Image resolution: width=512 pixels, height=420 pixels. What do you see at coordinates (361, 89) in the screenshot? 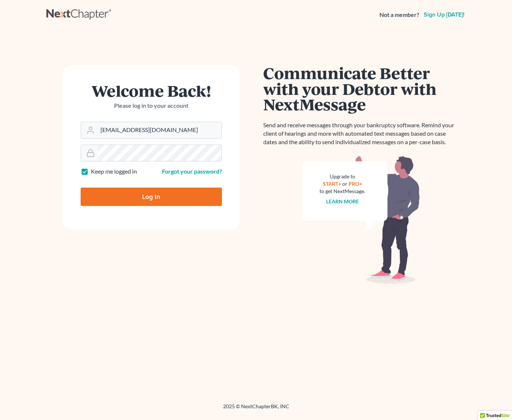
I see `h1: Communicate Better with your Debtor with NextMessage` at bounding box center [361, 89].